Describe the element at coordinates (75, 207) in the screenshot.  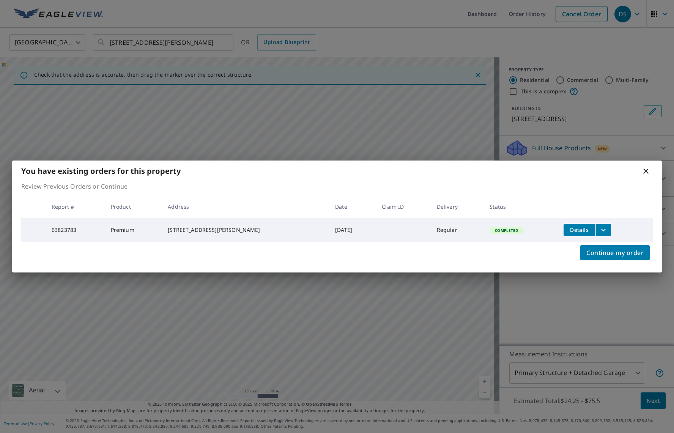
I see `th: Report #` at that location.